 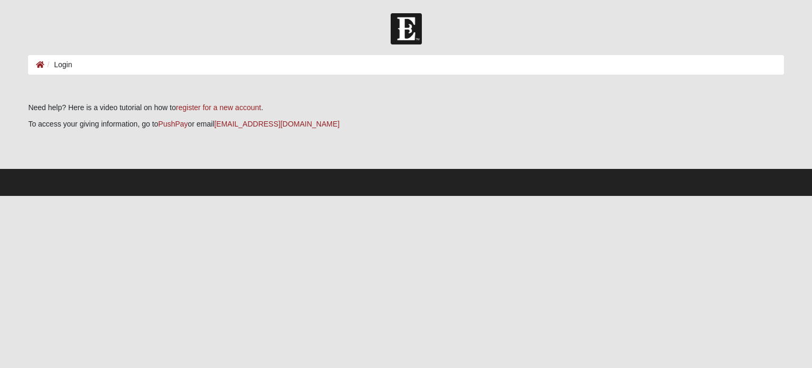 I want to click on p: To access your giving information, go to or email, so click(x=406, y=124).